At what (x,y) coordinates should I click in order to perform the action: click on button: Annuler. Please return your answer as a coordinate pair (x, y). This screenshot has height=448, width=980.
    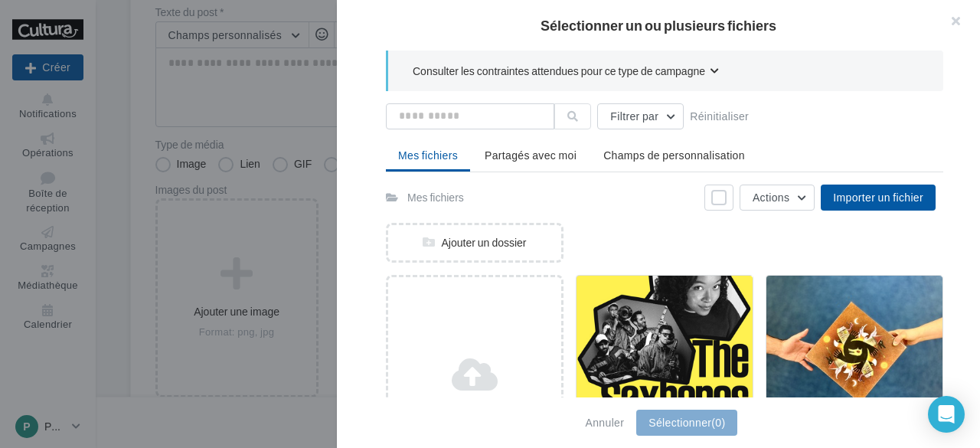
    Looking at the image, I should click on (605, 423).